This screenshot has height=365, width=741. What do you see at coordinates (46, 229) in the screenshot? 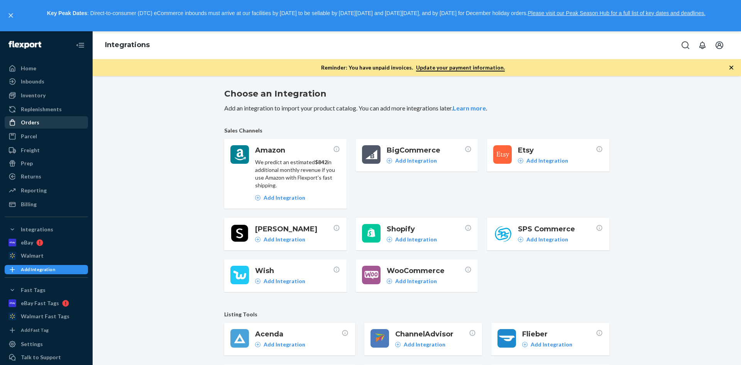
I see `button: Integrations` at bounding box center [46, 229].